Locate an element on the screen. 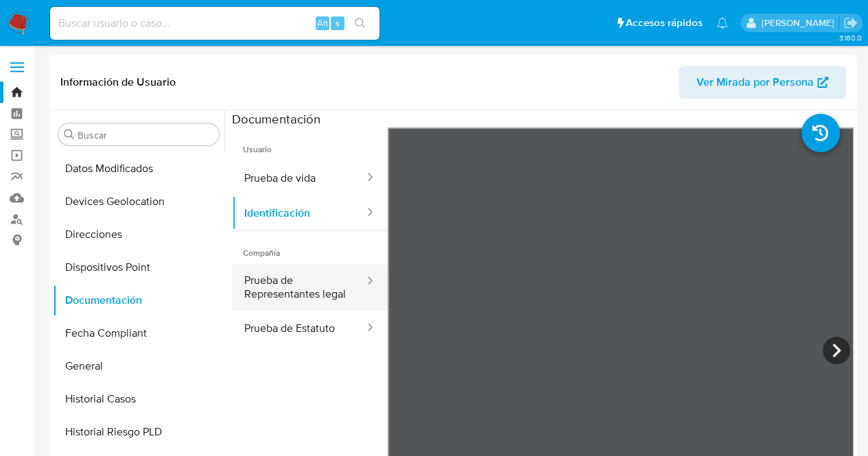  a: Notificaciones is located at coordinates (722, 22).